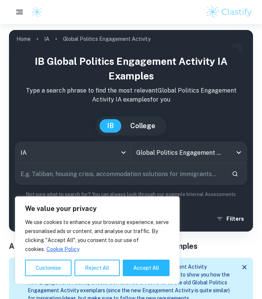  I want to click on h1: All Global Politics Engagement Activity IA Examples, so click(131, 246).